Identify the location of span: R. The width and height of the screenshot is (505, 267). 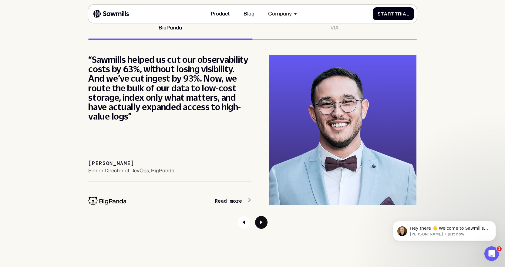
(216, 201).